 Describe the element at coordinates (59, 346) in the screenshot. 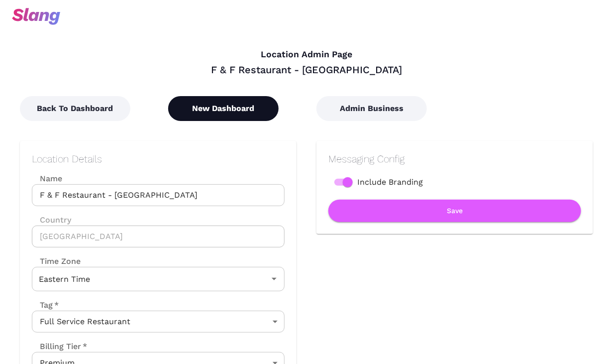

I see `label: Billing Tier` at that location.